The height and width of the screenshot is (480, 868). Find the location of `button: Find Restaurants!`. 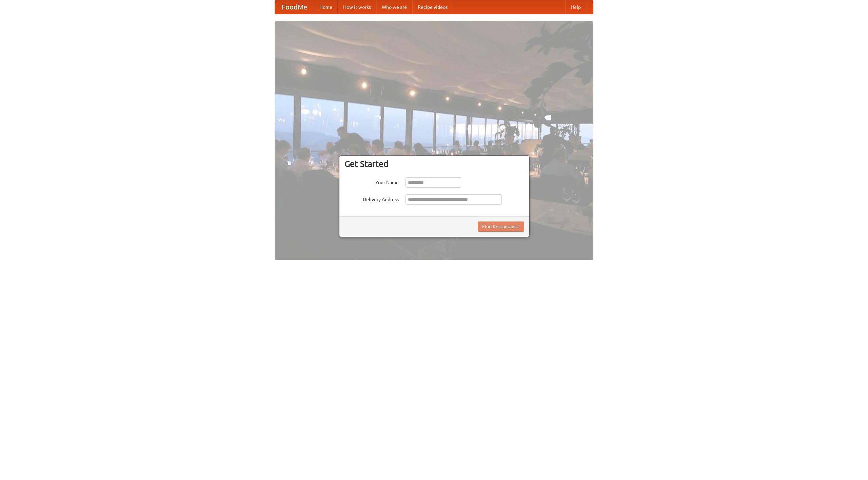

button: Find Restaurants! is located at coordinates (501, 227).